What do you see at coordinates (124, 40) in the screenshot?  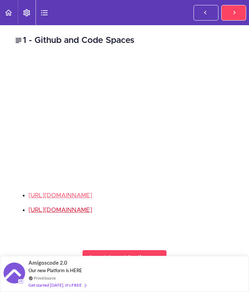 I see `h2: 1 - Github and Code Spaces` at bounding box center [124, 40].